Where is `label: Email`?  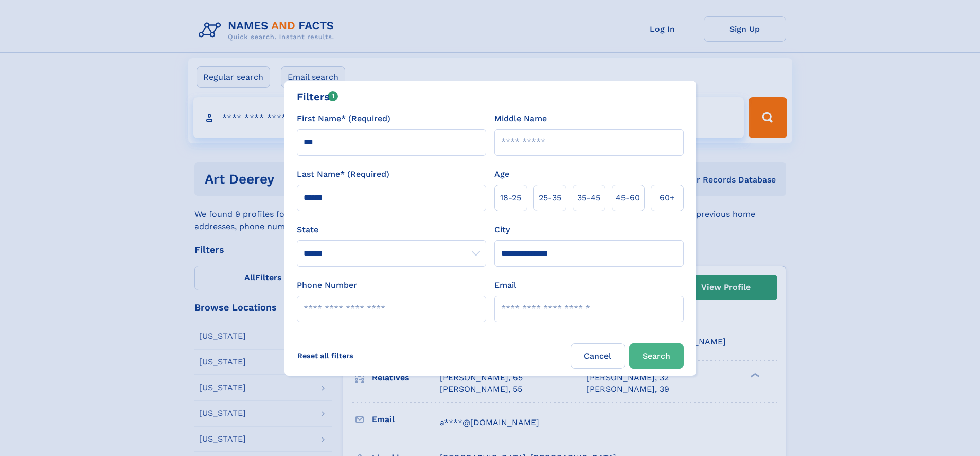
label: Email is located at coordinates (505, 285).